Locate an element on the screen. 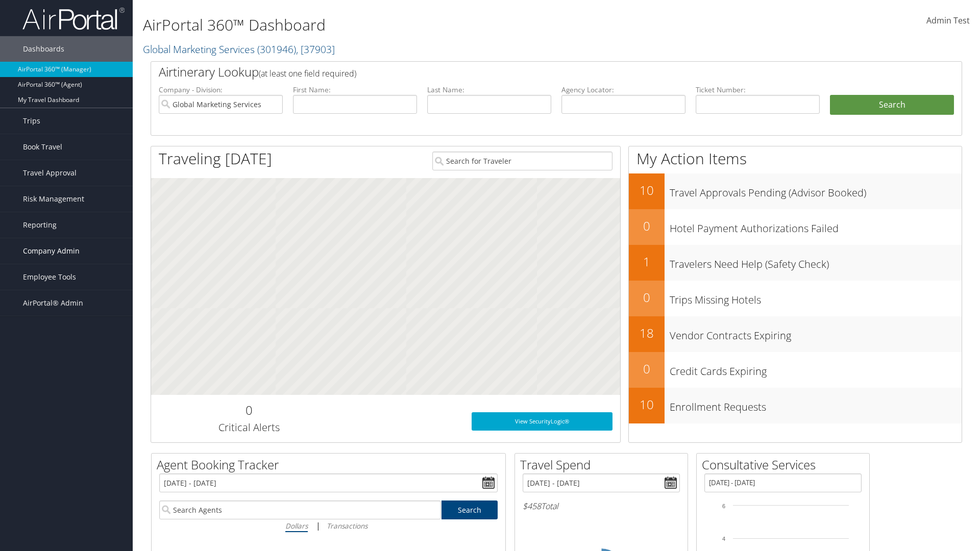  a: Admin Test is located at coordinates (948, 21).